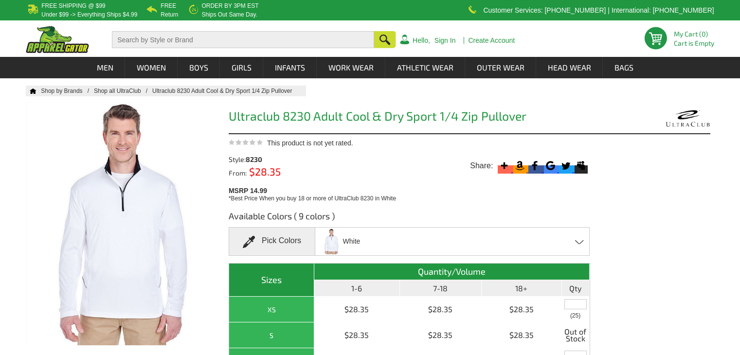 The image size is (740, 355). What do you see at coordinates (520, 166) in the screenshot?
I see `svg: Amazon` at bounding box center [520, 166].